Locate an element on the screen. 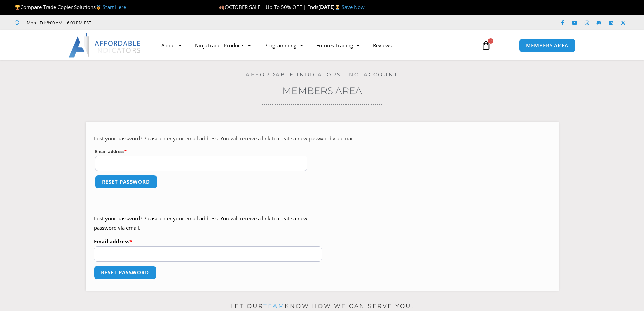 The width and height of the screenshot is (644, 311). a: Start Here is located at coordinates (115, 7).